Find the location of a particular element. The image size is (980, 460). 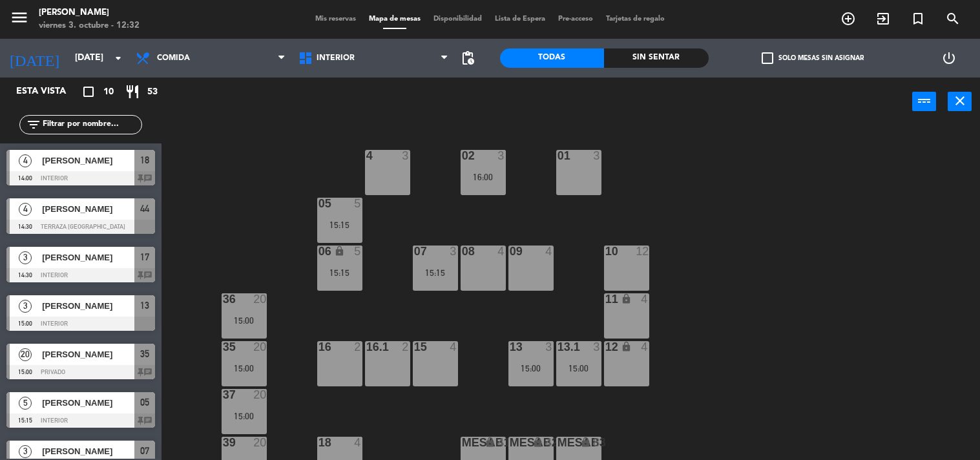

span: Tarjetas de regalo is located at coordinates (635, 19).